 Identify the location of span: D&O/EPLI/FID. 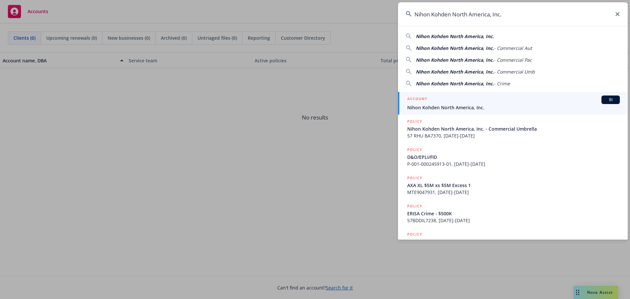
(513, 157).